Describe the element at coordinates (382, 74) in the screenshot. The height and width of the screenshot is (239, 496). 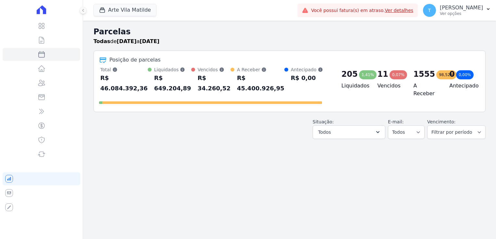
I see `div: 11` at that location.